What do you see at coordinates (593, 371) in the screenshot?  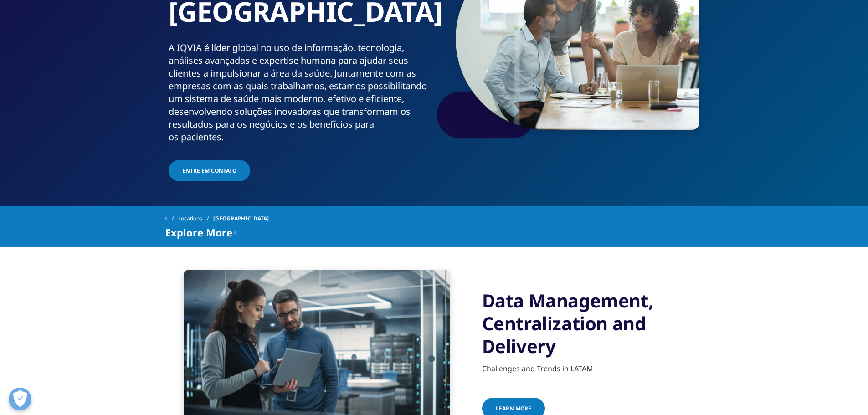 I see `p: Challenges and Trends in LATAM` at bounding box center [593, 371].